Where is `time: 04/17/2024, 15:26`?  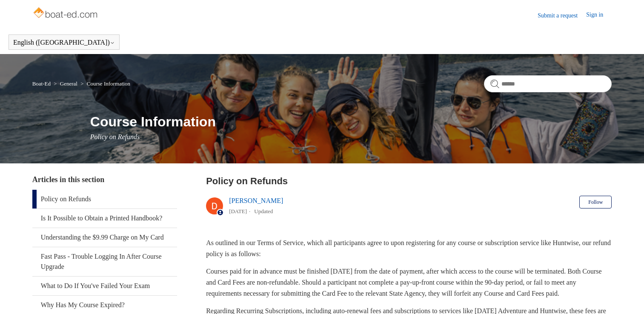 time: 04/17/2024, 15:26 is located at coordinates (238, 211).